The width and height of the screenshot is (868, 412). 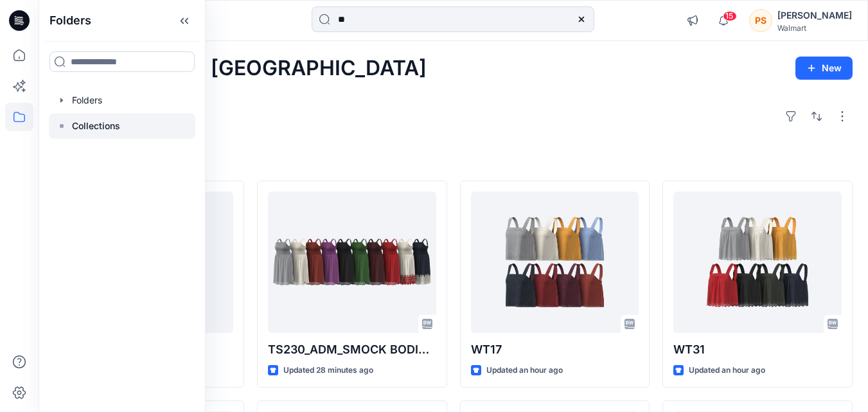 What do you see at coordinates (730, 16) in the screenshot?
I see `span: 15` at bounding box center [730, 16].